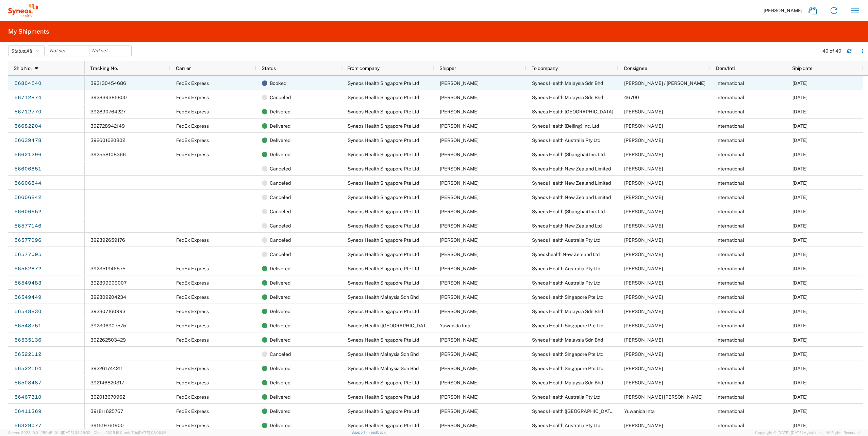 This screenshot has height=436, width=868. What do you see at coordinates (28, 426) in the screenshot?
I see `a: 56329077` at bounding box center [28, 426].